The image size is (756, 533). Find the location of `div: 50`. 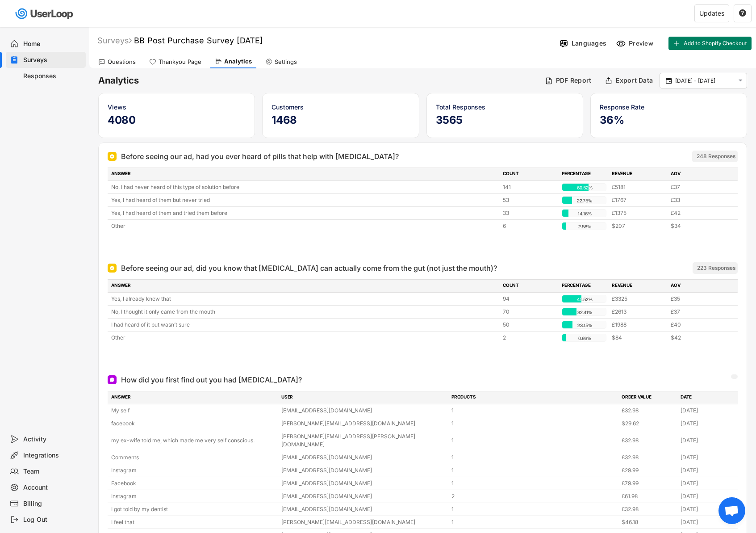

div: 50 is located at coordinates (529, 325).